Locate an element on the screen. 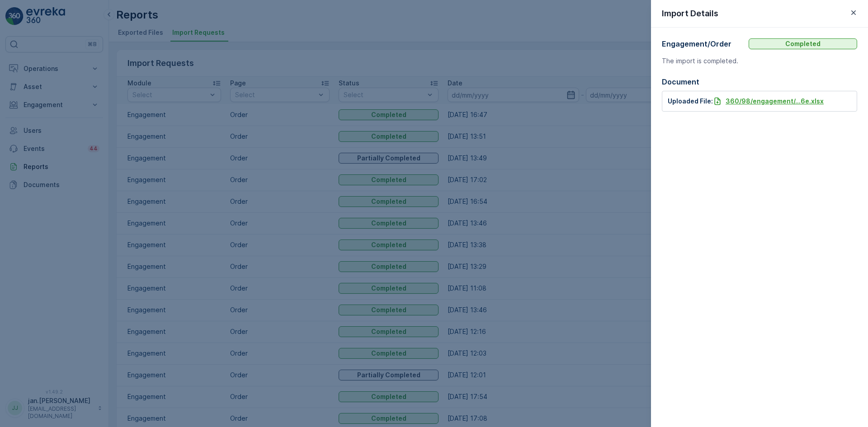 Image resolution: width=868 pixels, height=427 pixels. button: Completed is located at coordinates (803, 44).